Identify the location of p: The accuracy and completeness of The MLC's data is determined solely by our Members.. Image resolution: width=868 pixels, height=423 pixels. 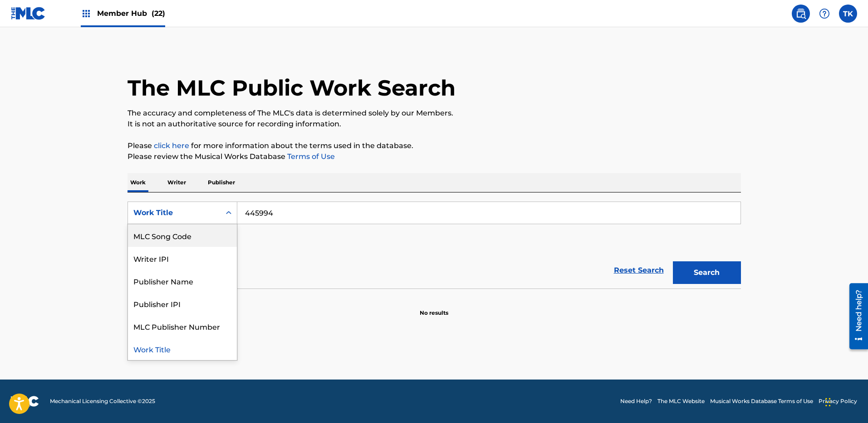
(434, 113).